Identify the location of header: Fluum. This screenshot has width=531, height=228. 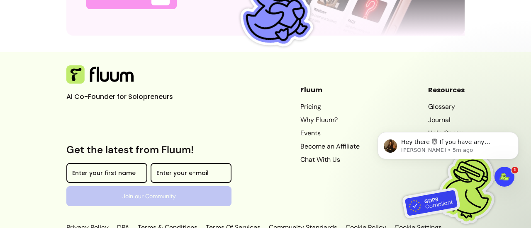
(330, 90).